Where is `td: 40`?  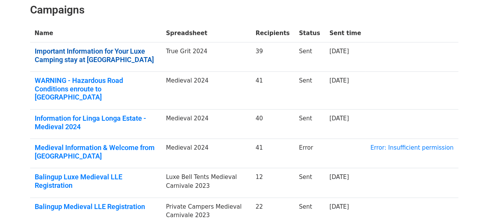 td: 40 is located at coordinates (272, 124).